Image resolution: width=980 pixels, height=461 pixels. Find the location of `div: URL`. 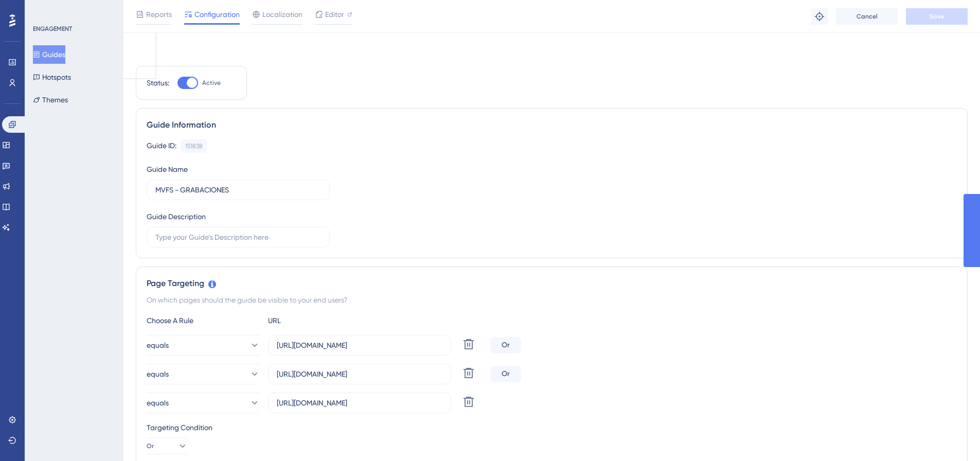

div: URL is located at coordinates (325, 321).